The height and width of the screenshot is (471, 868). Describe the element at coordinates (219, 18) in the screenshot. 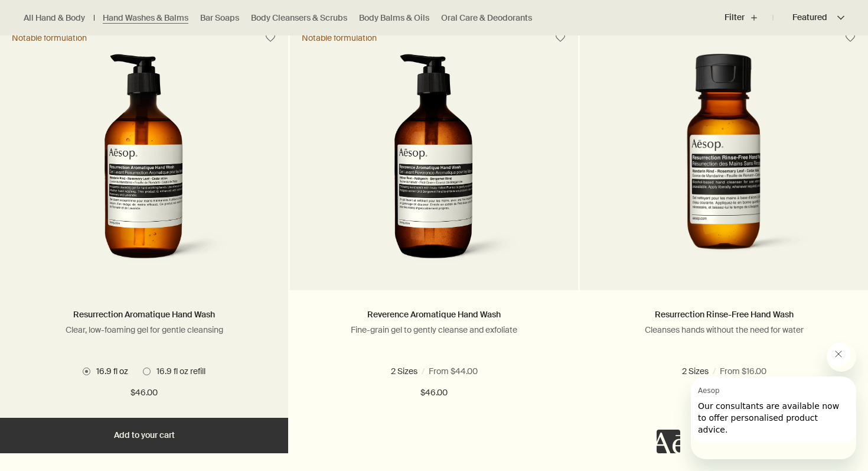

I see `a: Bar Soaps` at that location.